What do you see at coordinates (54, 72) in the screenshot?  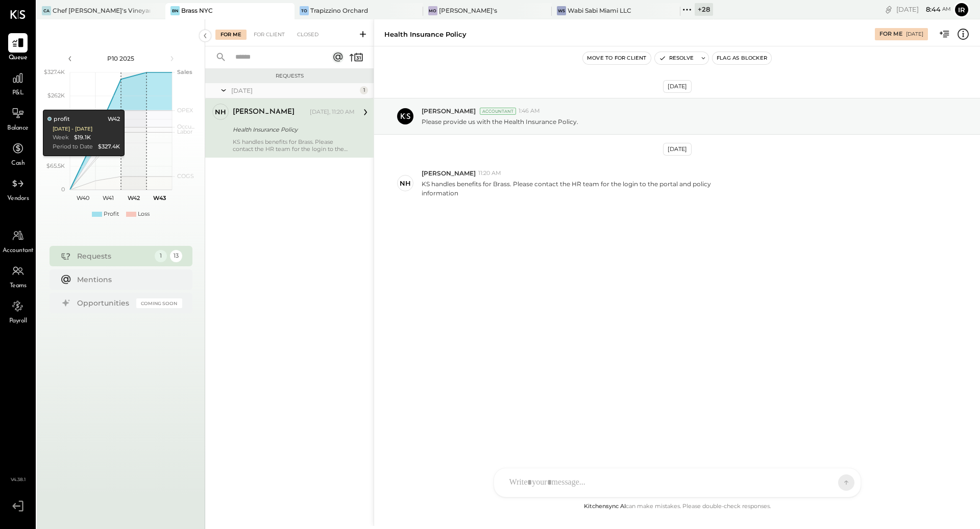 I see `text: $327.4K` at bounding box center [54, 72].